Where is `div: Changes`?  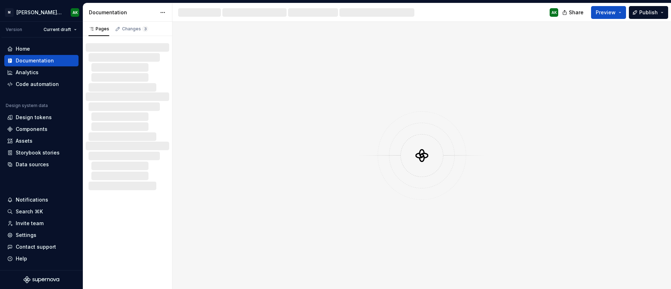
div: Changes is located at coordinates (135, 29).